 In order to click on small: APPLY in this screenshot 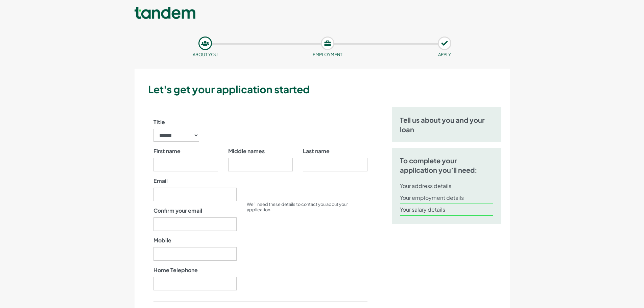, I will do `click(445, 55)`.